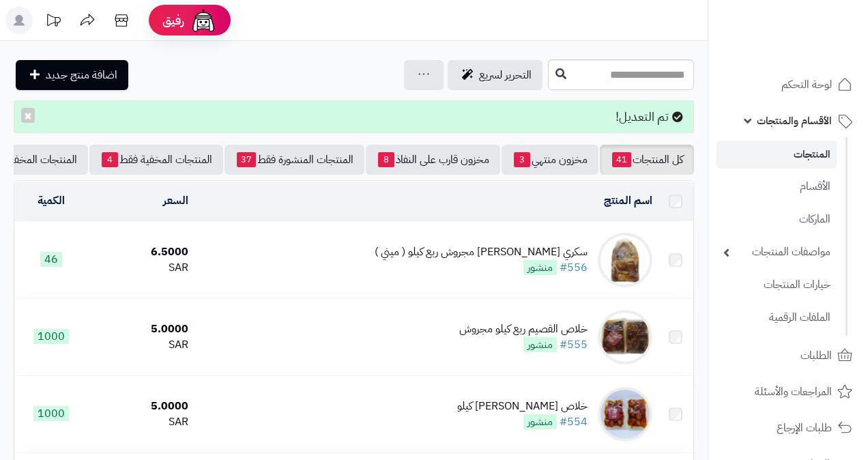  What do you see at coordinates (625, 415) in the screenshot?
I see `img: خلاص القصيم ربع كيلو` at bounding box center [625, 415].